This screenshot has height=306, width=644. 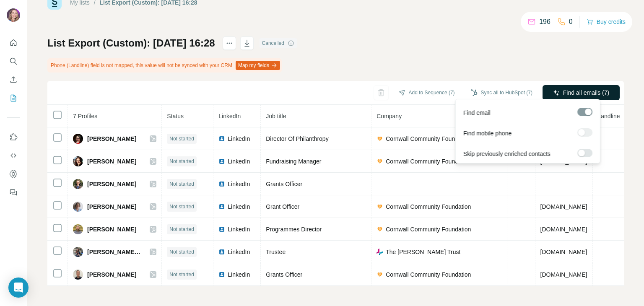 I want to click on span: Status, so click(x=175, y=116).